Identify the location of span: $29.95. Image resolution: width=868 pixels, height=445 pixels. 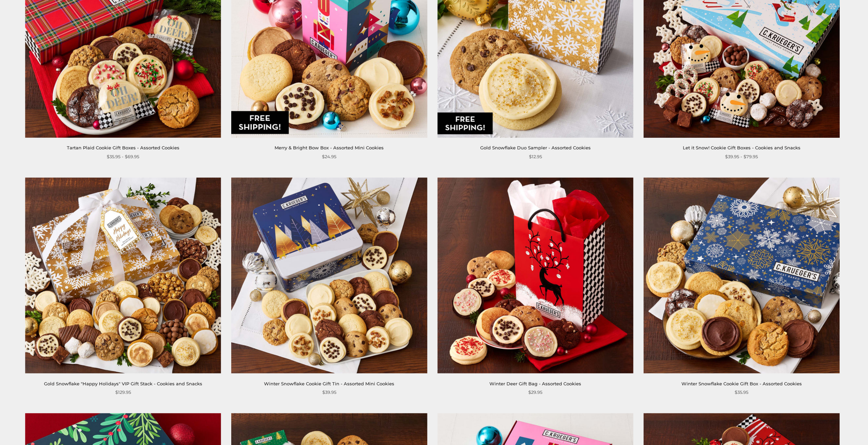
(535, 392).